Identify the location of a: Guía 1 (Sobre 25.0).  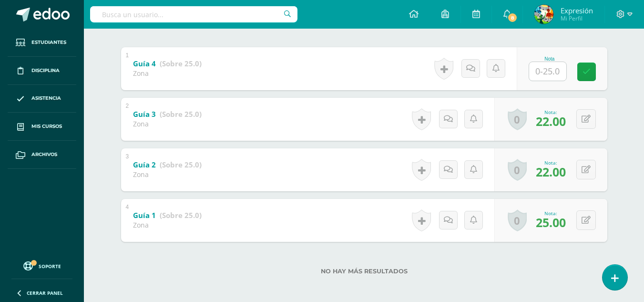
(167, 216).